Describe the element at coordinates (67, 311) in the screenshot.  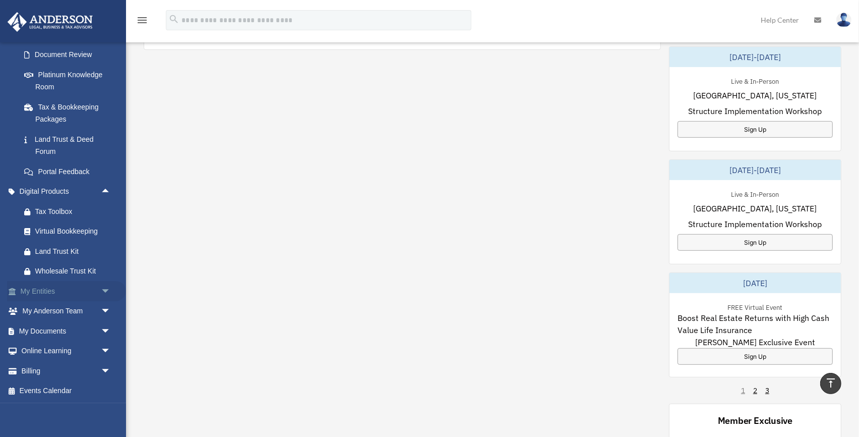
I see `a: My Anderson Teamarrow_drop_down` at that location.